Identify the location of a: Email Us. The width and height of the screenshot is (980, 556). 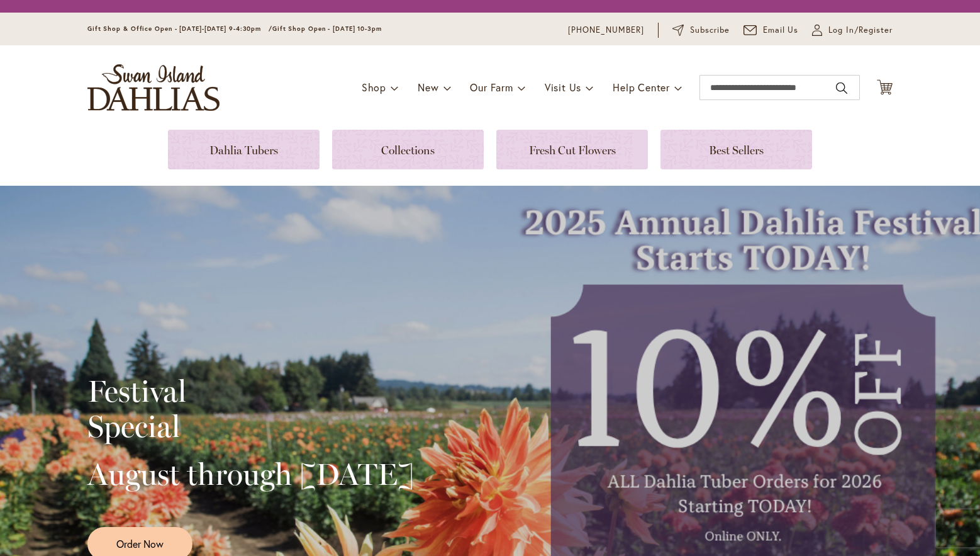
(771, 30).